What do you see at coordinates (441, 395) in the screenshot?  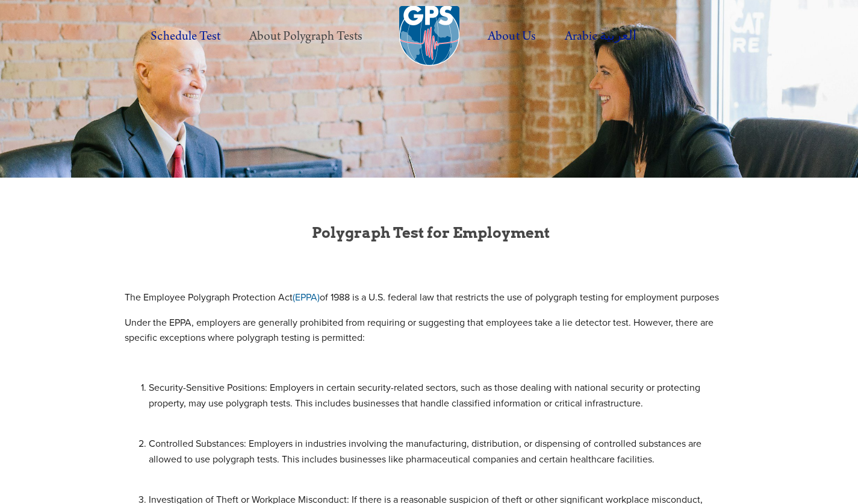 I see `p: Security-Sensitive Positions: Employers in certain security-related sectors, such as those dealin...` at bounding box center [441, 395].